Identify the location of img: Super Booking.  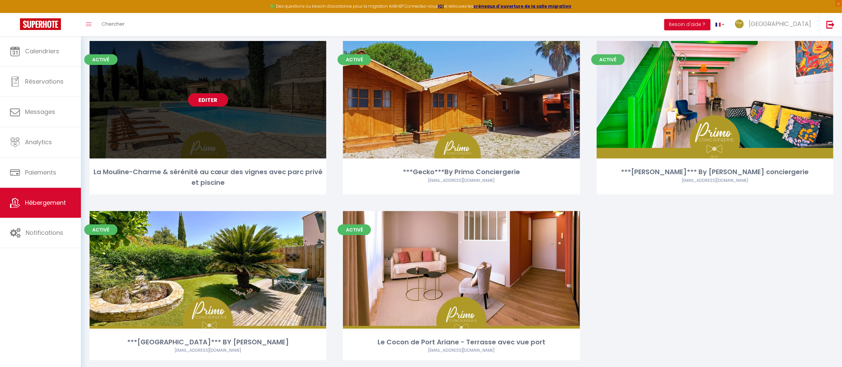
(40, 24).